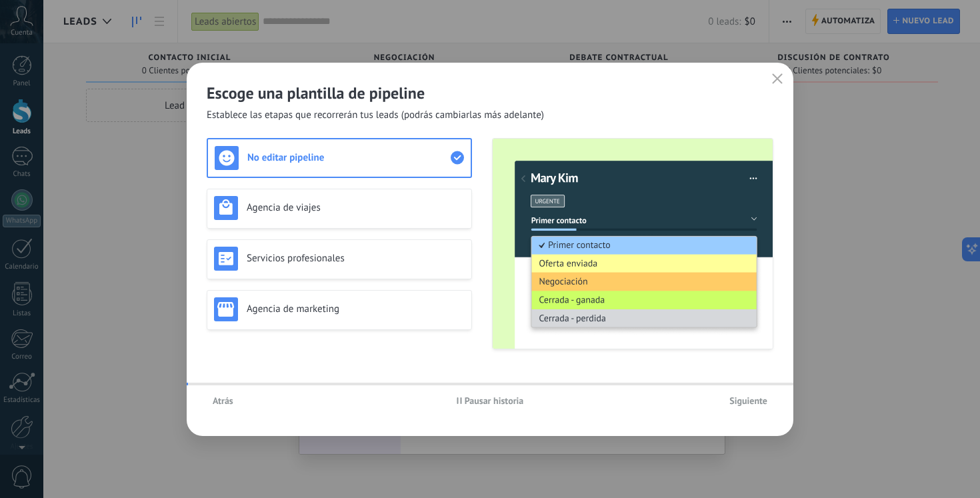  I want to click on span: Siguiente, so click(748, 400).